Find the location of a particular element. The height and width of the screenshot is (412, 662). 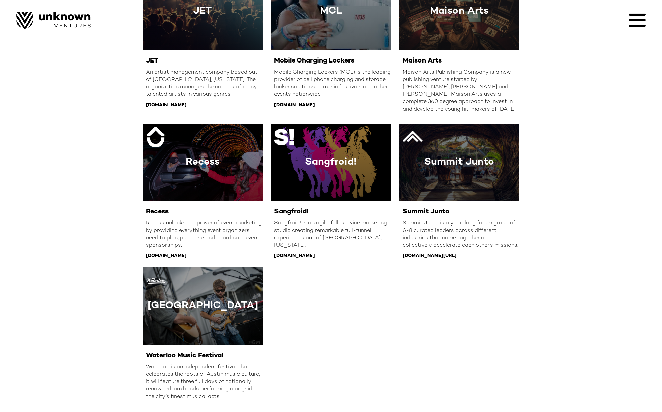

div: Recess unlocks the power of event marketing by providing everything event organizers need to plan... is located at coordinates (204, 235).